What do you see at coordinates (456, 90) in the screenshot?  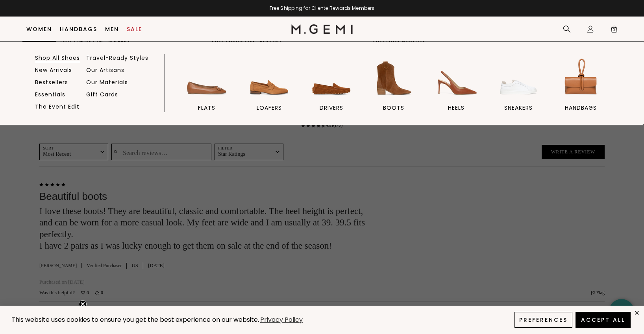 I see `a: heels` at bounding box center [456, 90].